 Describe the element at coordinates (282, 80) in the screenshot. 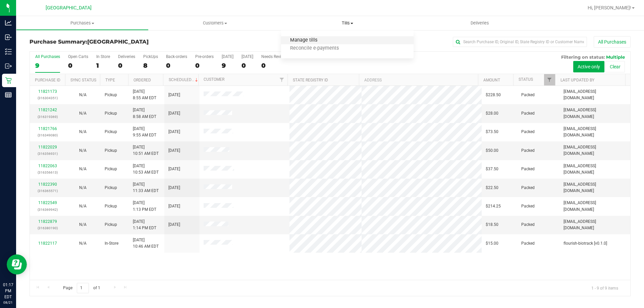

I see `a: Filter` at that location.